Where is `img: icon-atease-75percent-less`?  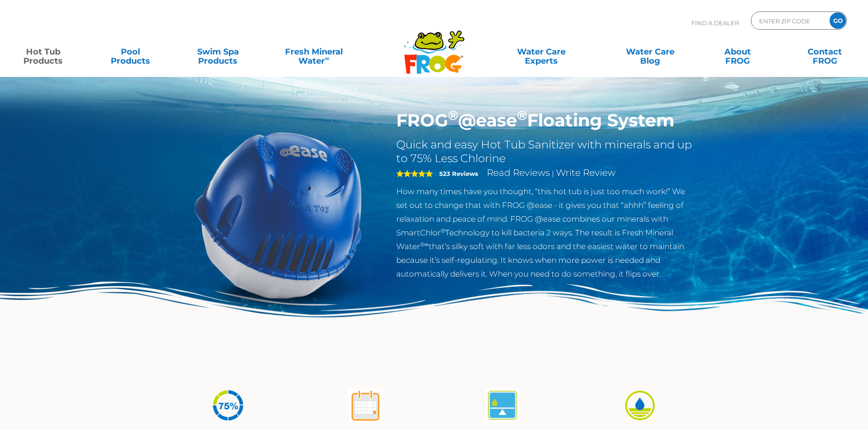 img: icon-atease-75percent-less is located at coordinates (228, 405).